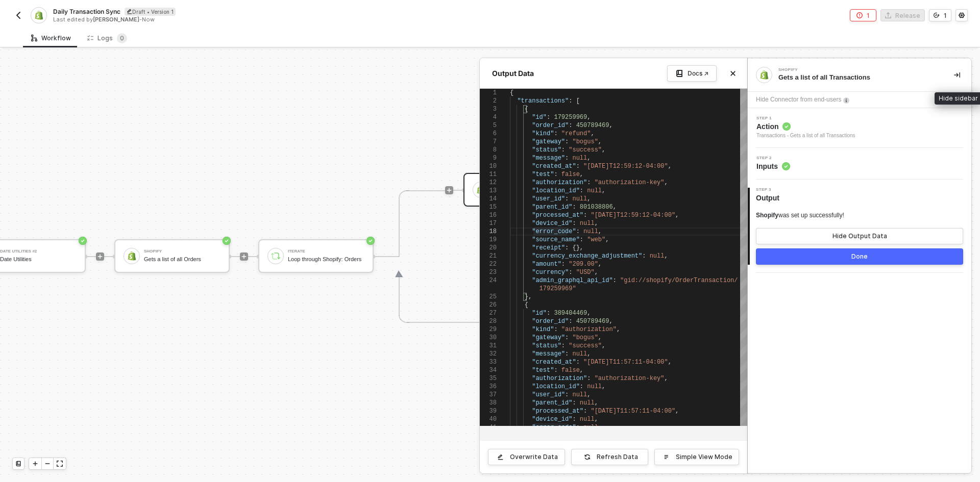 Image resolution: width=980 pixels, height=482 pixels. What do you see at coordinates (488, 313) in the screenshot?
I see `div: 27` at bounding box center [488, 313].